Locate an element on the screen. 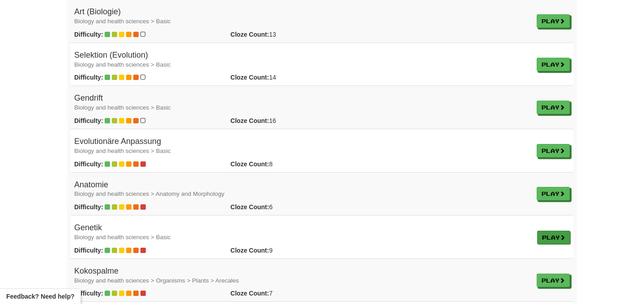 The image size is (644, 304). h4: Gendrift is located at coordinates (302, 103).